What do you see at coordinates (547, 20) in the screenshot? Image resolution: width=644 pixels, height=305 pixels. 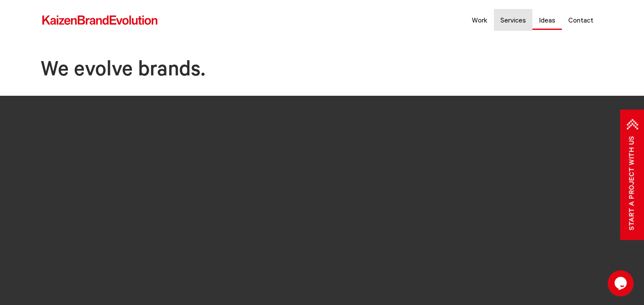 I see `a: Ideas` at bounding box center [547, 20].